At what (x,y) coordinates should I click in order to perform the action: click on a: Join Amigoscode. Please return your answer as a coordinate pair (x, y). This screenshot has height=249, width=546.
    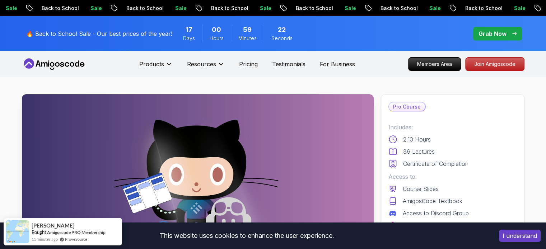
    Looking at the image, I should click on (494, 64).